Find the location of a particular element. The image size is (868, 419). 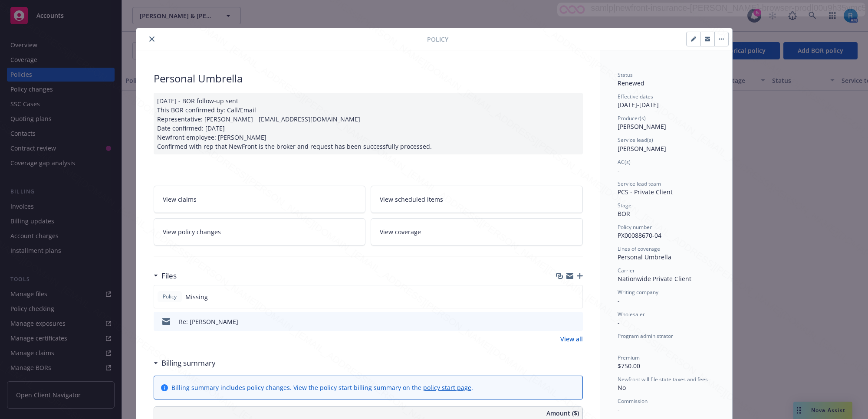

span: View scheduled items is located at coordinates (411, 199).